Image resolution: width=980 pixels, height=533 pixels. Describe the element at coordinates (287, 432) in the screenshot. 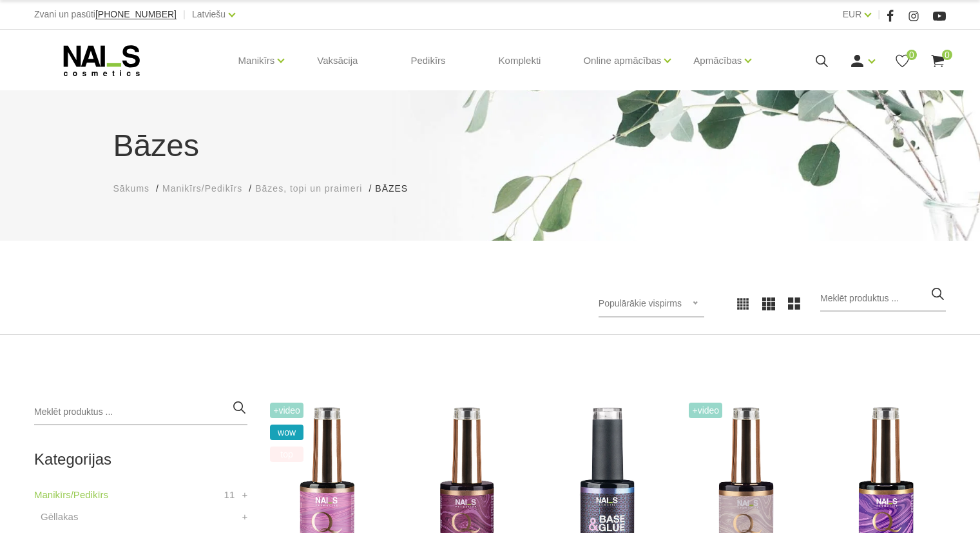

I see `span: wow` at that location.